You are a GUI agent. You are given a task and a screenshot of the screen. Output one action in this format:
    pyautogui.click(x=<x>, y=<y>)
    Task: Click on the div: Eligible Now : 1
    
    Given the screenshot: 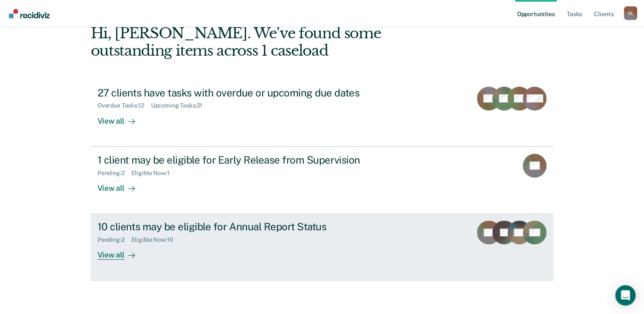 What is the action you would take?
    pyautogui.click(x=154, y=173)
    